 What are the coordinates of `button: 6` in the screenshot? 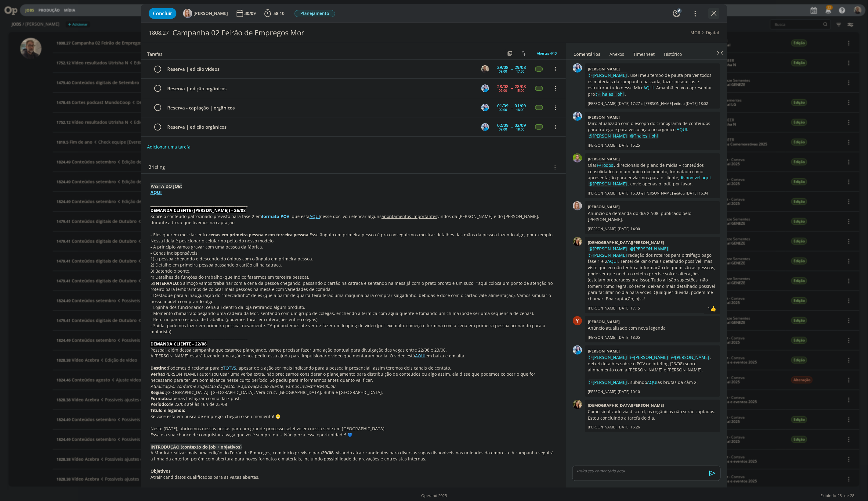 It's located at (677, 13).